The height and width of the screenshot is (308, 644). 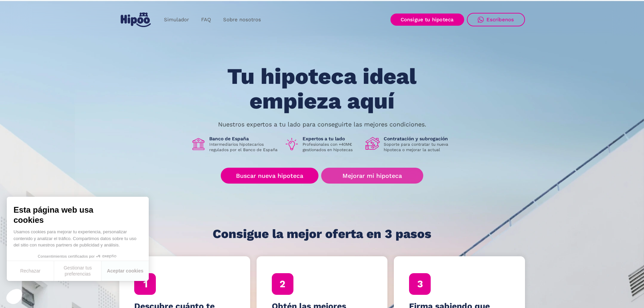 What do you see at coordinates (244, 147) in the screenshot?
I see `p: Intermediarios hipotecarios regulados por el Banco de España` at bounding box center [244, 147].